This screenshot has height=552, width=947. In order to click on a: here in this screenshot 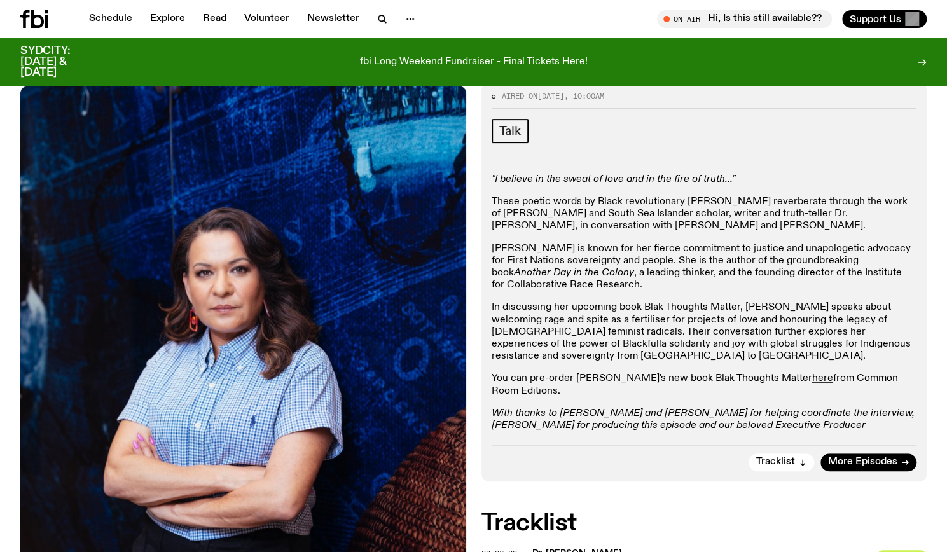, I will do `click(822, 378)`.